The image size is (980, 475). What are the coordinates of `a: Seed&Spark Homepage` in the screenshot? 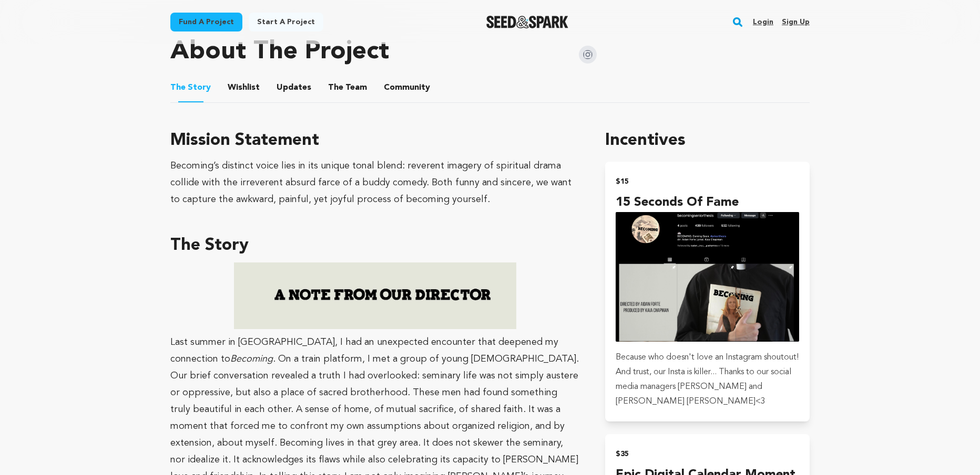 It's located at (527, 22).